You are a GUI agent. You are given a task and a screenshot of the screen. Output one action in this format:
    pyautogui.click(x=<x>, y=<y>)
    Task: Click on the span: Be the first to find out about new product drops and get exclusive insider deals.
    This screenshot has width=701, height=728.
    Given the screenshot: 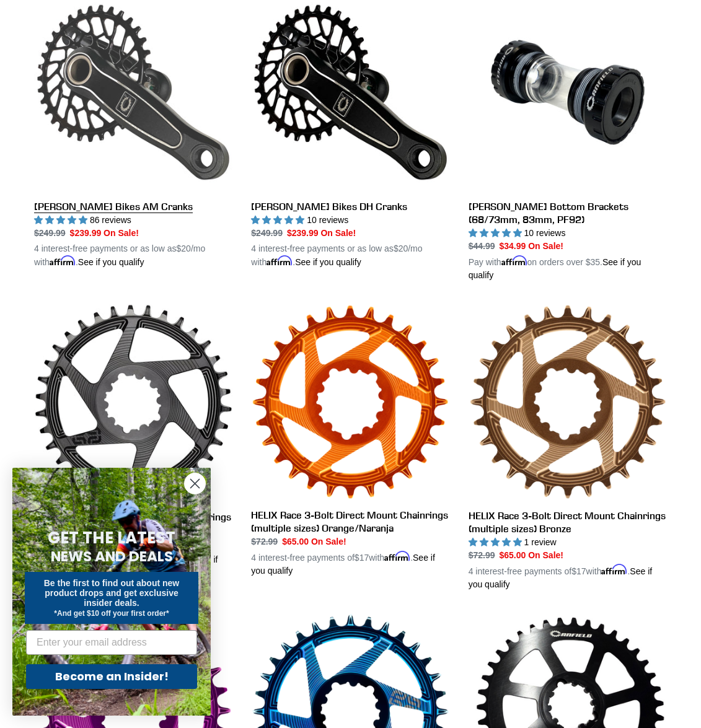 What is the action you would take?
    pyautogui.click(x=112, y=593)
    